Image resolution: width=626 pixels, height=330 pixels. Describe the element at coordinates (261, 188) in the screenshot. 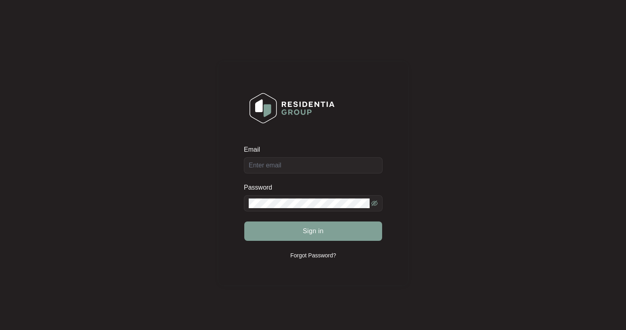

I see `label: Password` at that location.